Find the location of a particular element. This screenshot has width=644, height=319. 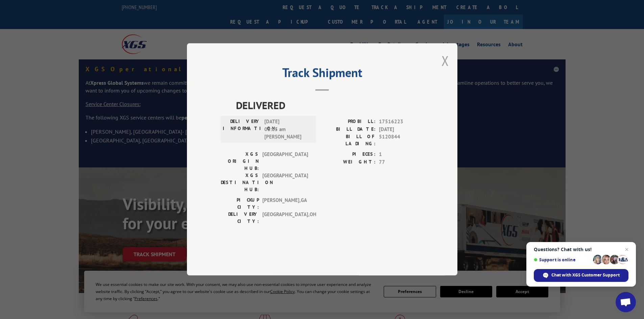

label: XGS ORIGIN HUB: is located at coordinates (240, 162).